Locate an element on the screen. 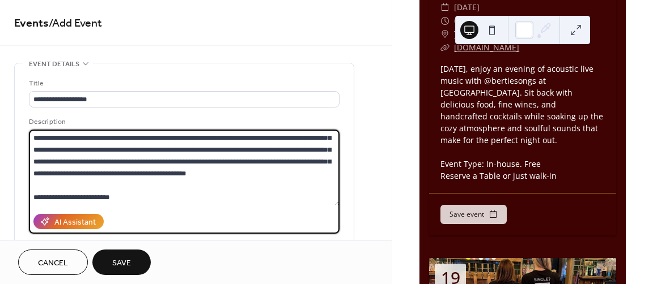  button: Save event is located at coordinates (473, 215).